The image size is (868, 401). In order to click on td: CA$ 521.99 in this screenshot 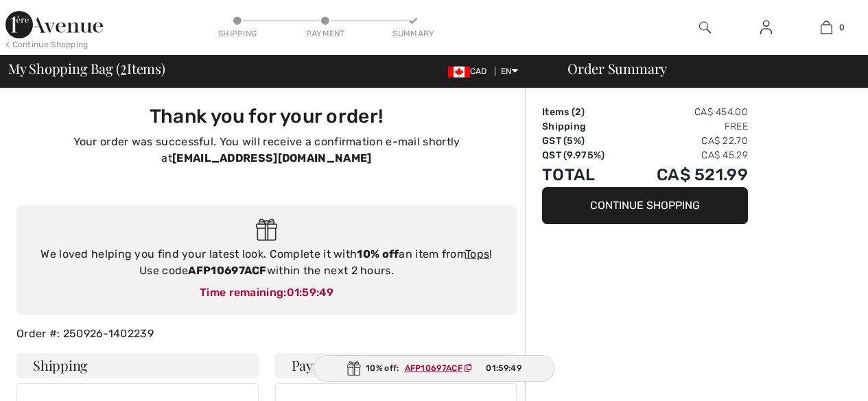, I will do `click(687, 175)`.